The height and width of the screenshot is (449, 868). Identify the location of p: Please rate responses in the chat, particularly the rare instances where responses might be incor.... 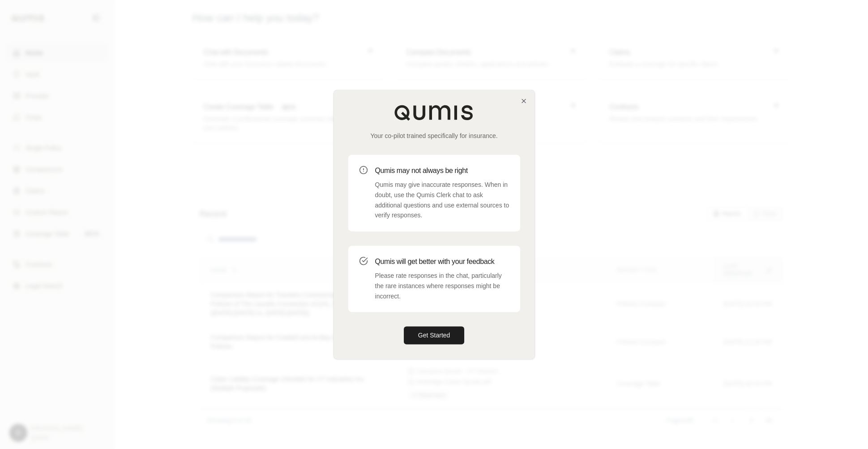
(443, 286).